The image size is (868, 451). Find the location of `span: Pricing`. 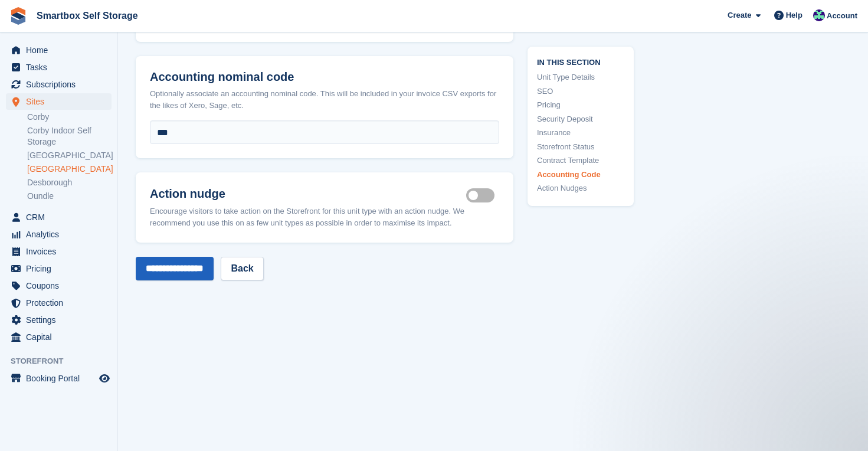

span: Pricing is located at coordinates (61, 269).